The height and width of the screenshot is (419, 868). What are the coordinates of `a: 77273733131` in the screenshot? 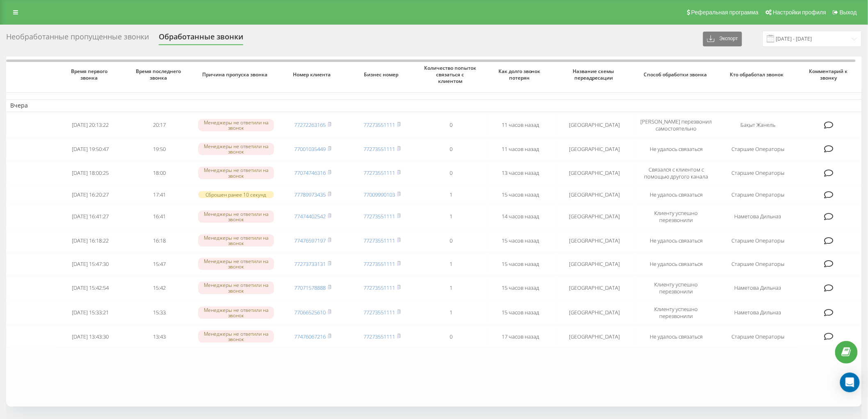 It's located at (310, 264).